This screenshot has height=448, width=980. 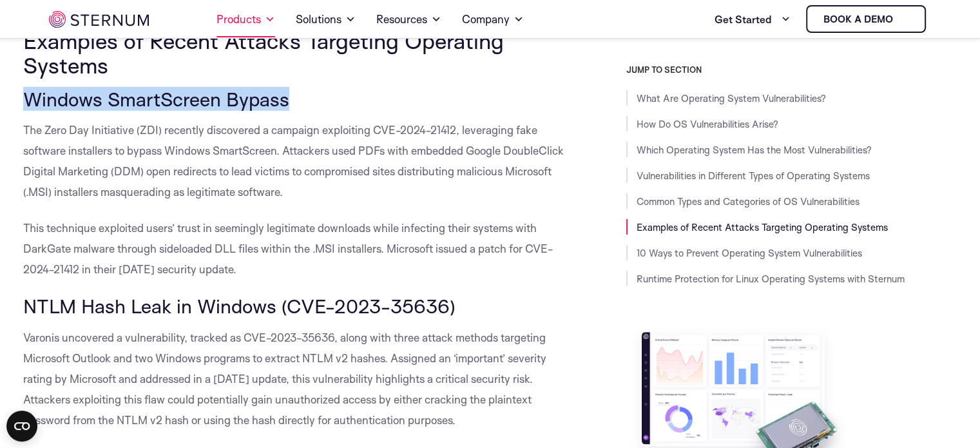 I want to click on a: How Do OS Vulnerabilities Arise?, so click(x=708, y=124).